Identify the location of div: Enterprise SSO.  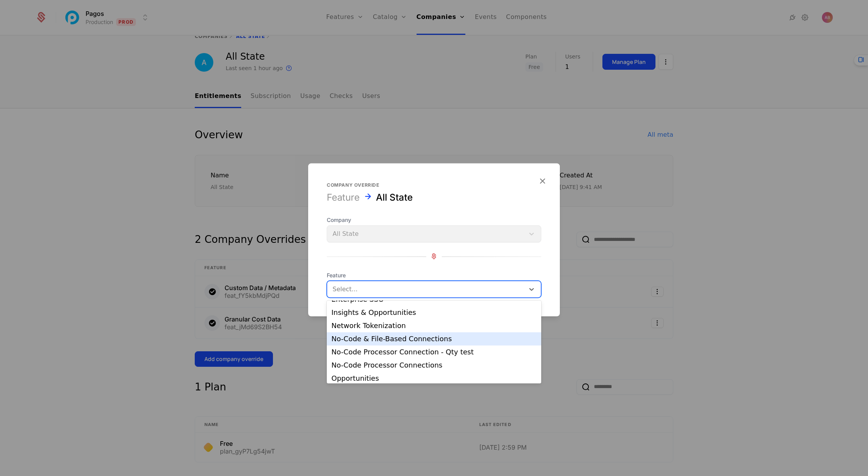
(434, 300).